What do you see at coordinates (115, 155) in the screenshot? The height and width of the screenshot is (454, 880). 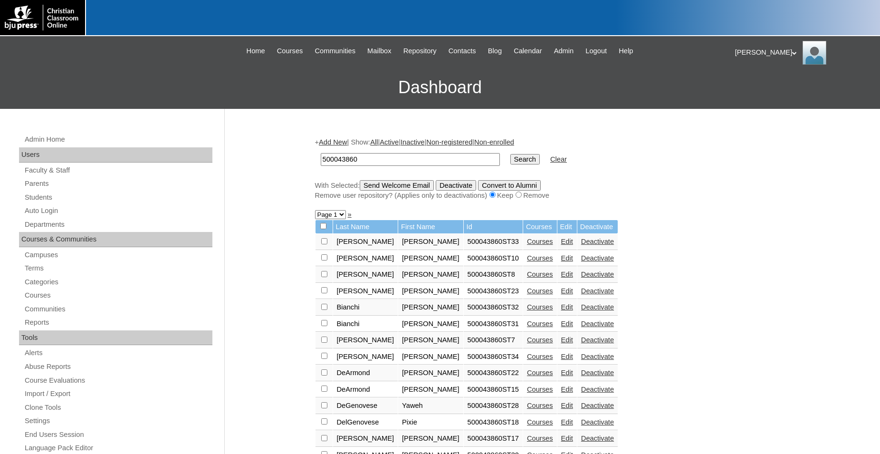 I see `div: Users` at bounding box center [115, 155].